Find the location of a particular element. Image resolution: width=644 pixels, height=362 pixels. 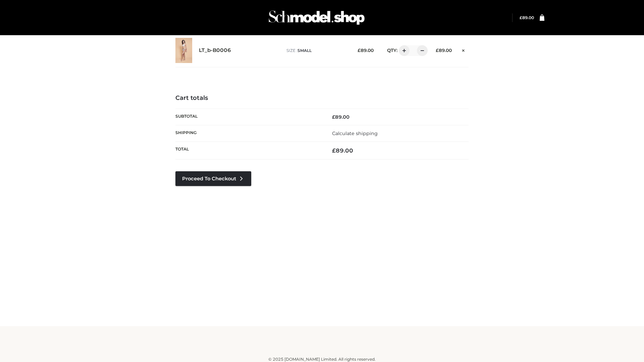

th: Shipping is located at coordinates (249, 133).